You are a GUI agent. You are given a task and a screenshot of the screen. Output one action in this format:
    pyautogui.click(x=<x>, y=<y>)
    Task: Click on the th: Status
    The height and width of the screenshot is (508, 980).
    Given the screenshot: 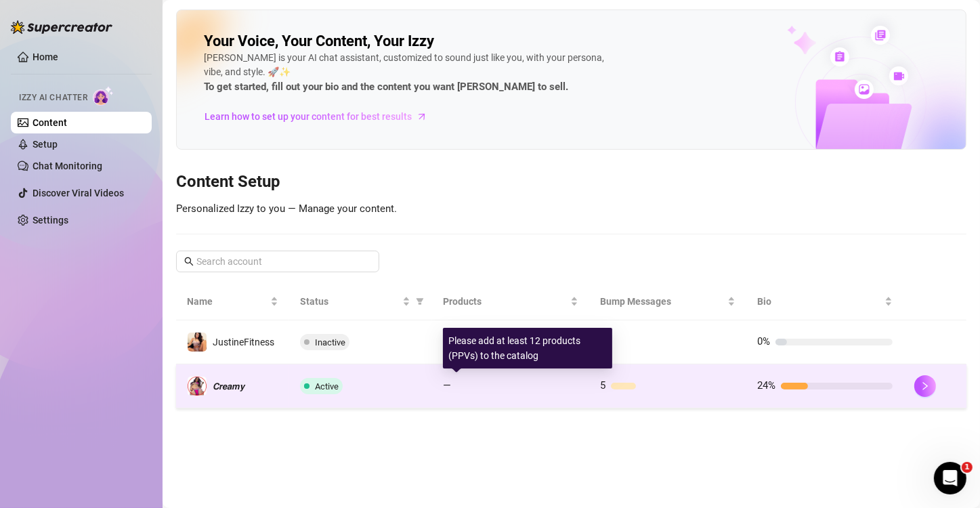 What is the action you would take?
    pyautogui.click(x=360, y=301)
    